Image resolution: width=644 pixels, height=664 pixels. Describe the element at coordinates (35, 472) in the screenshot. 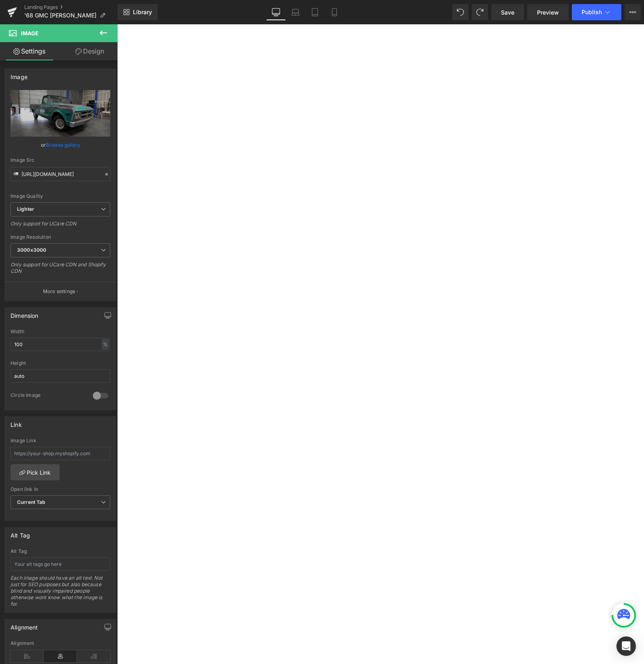

I see `a: Pick Link` at that location.